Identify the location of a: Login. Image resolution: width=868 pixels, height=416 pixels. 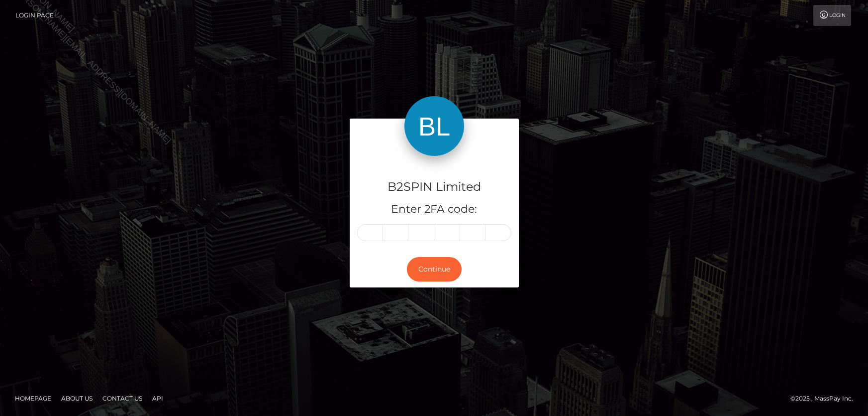
(832, 15).